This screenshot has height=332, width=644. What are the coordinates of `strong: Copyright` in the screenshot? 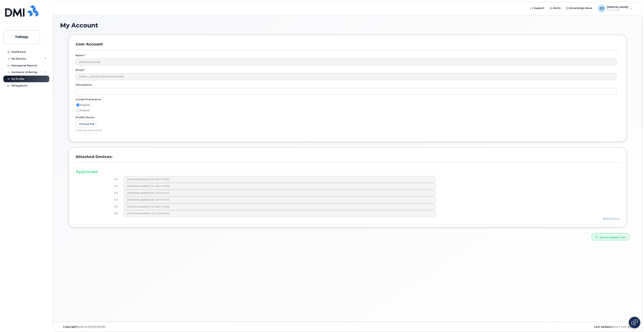 It's located at (70, 327).